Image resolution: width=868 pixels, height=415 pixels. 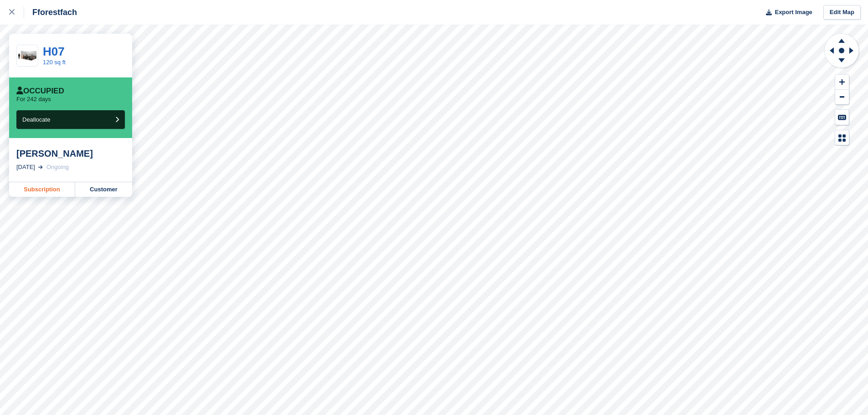 What do you see at coordinates (842, 117) in the screenshot?
I see `button: Keyboard Shortcuts` at bounding box center [842, 117].